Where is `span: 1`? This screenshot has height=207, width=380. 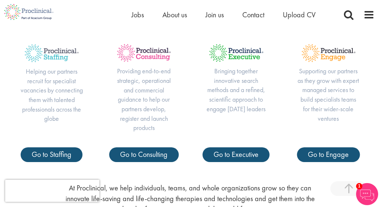
span: 1 is located at coordinates (359, 186).